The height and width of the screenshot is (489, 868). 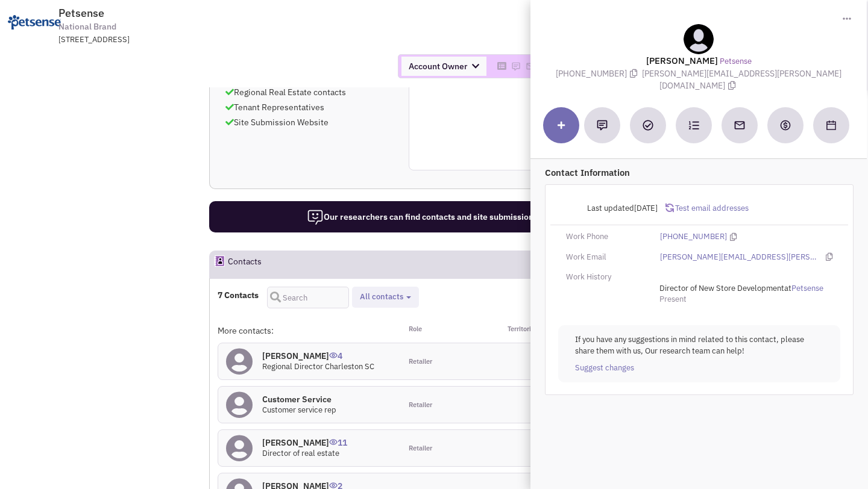 What do you see at coordinates (81, 13) in the screenshot?
I see `span: Petsense` at bounding box center [81, 13].